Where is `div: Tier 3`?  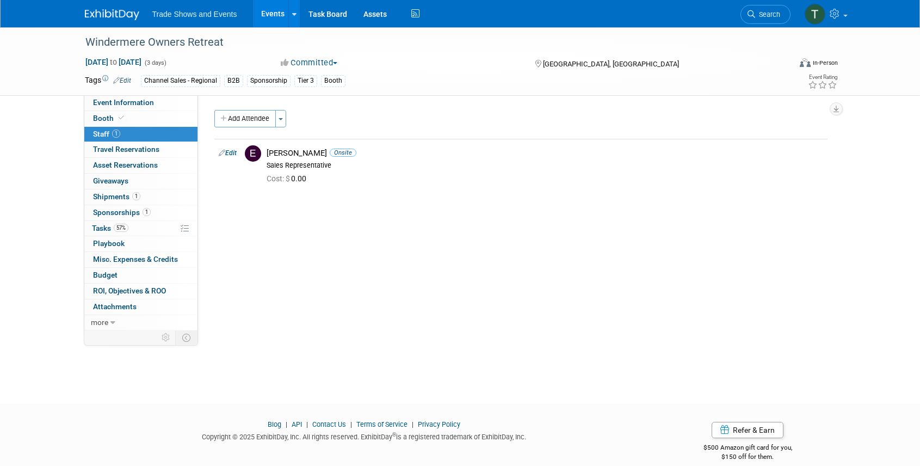
div: Tier 3 is located at coordinates (306, 81).